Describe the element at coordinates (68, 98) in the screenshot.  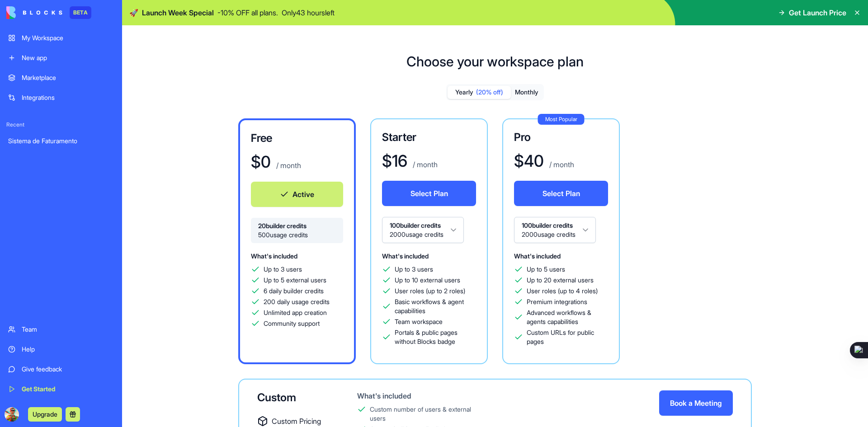
I see `div: Integrations` at that location.